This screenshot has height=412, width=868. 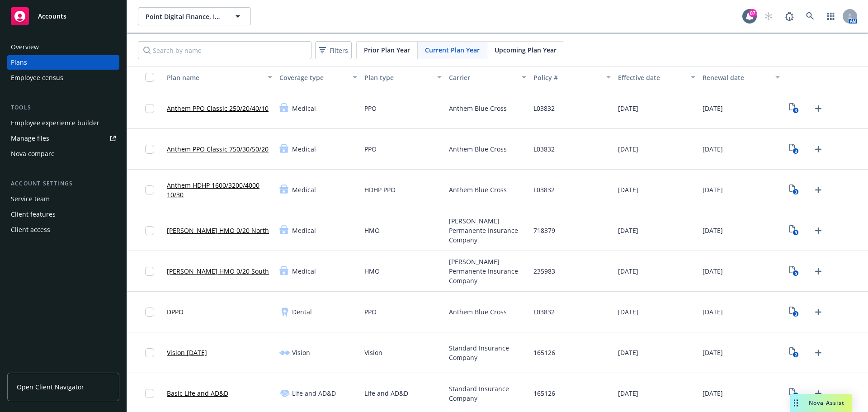 What do you see at coordinates (333, 50) in the screenshot?
I see `button: Filters` at bounding box center [333, 50].